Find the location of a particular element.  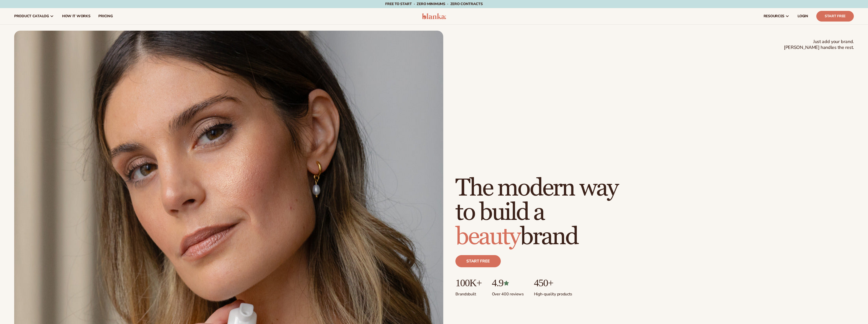

span: pricing is located at coordinates (105, 16).